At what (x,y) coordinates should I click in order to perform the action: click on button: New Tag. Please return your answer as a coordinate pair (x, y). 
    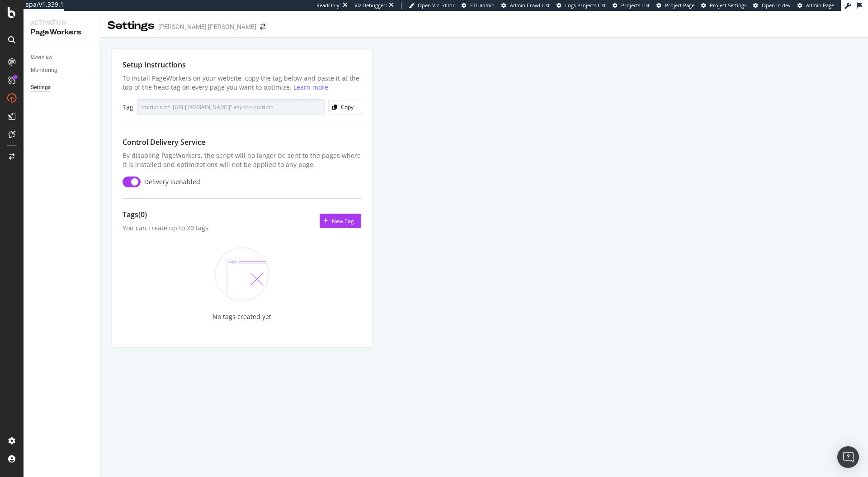
    Looking at the image, I should click on (340, 221).